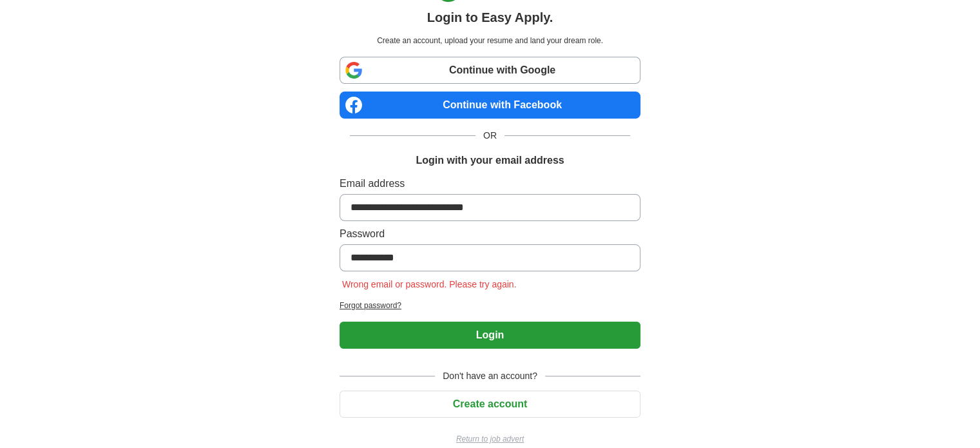 This screenshot has width=980, height=448. Describe the element at coordinates (491, 17) in the screenshot. I see `h1: Login to Easy Apply.` at that location.